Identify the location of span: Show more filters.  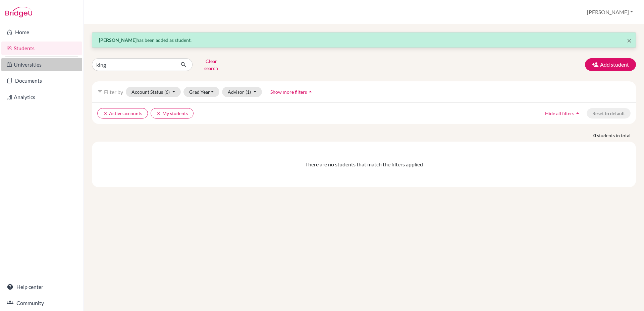
(288, 92).